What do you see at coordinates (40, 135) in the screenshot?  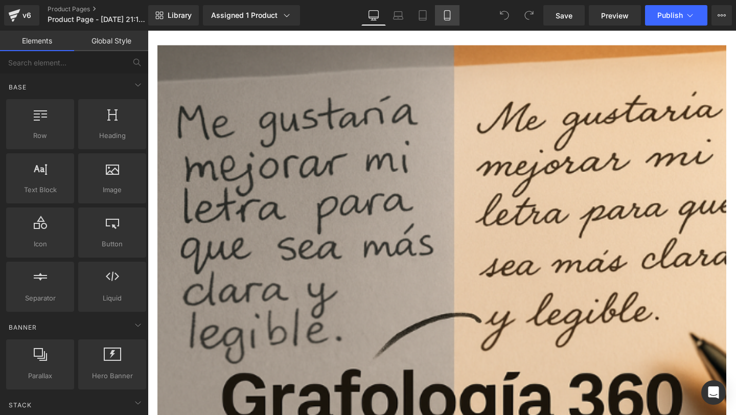 I see `span: Row` at bounding box center [40, 135].